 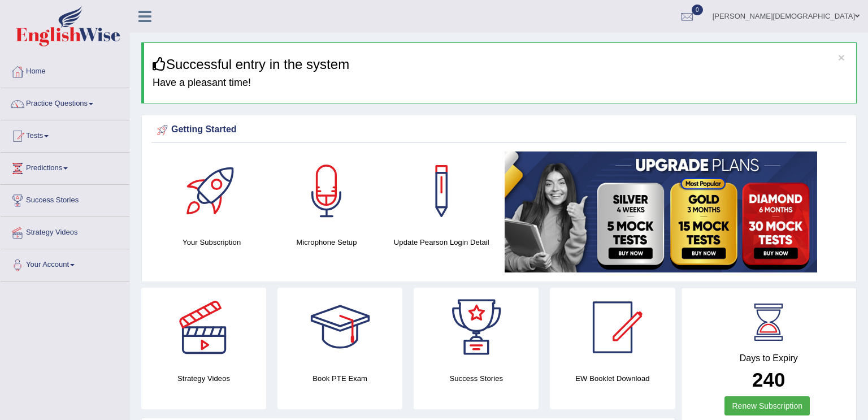 What do you see at coordinates (499, 130) in the screenshot?
I see `div: Getting Started` at bounding box center [499, 130].